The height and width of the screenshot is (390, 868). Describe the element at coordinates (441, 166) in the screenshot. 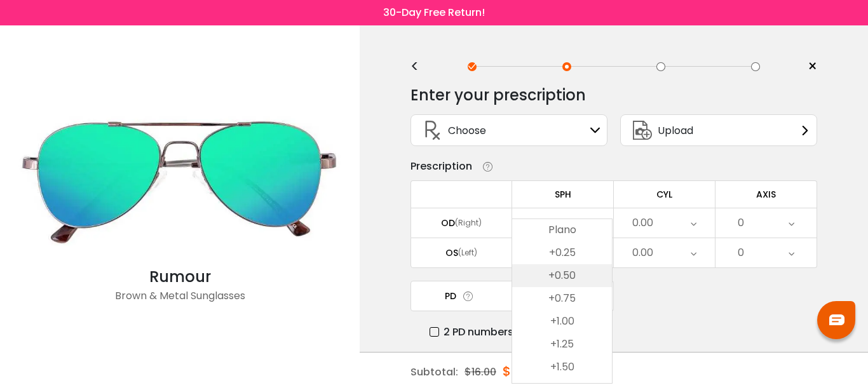

I see `div: Prescription` at that location.